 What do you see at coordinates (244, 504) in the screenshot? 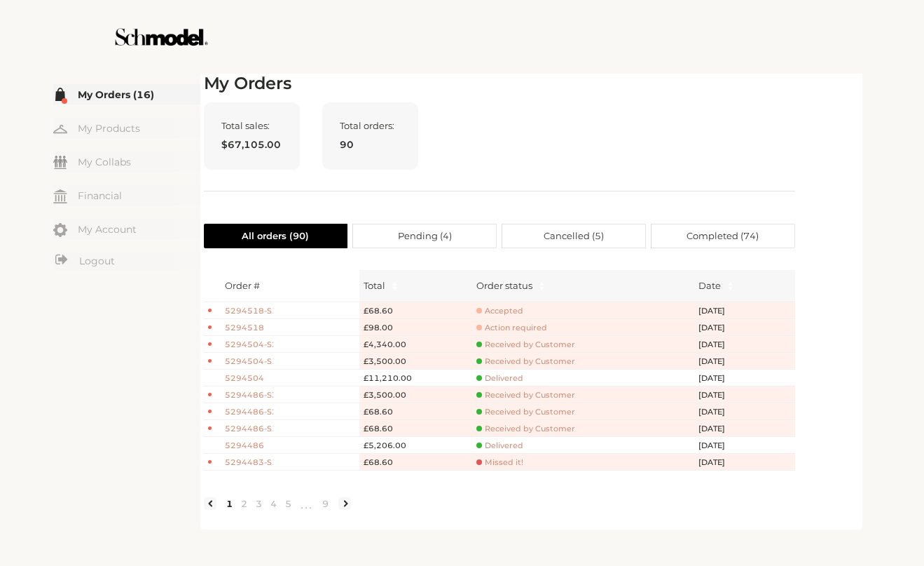
I see `li: 2` at bounding box center [244, 504].